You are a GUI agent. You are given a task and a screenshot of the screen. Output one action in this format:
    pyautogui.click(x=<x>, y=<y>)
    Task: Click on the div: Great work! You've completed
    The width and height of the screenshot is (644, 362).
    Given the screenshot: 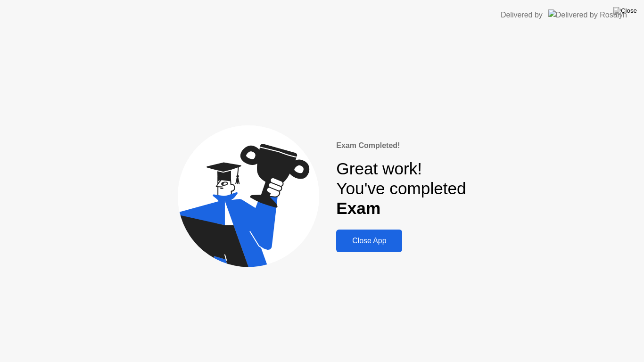 What is the action you would take?
    pyautogui.click(x=401, y=189)
    